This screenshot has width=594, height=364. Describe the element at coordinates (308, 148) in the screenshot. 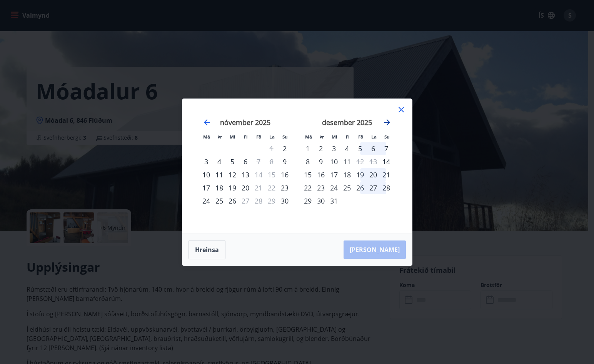

I see `td: Choose mánudagur, 1. desember 2025 as your check-in date. It’s available.` at that location.